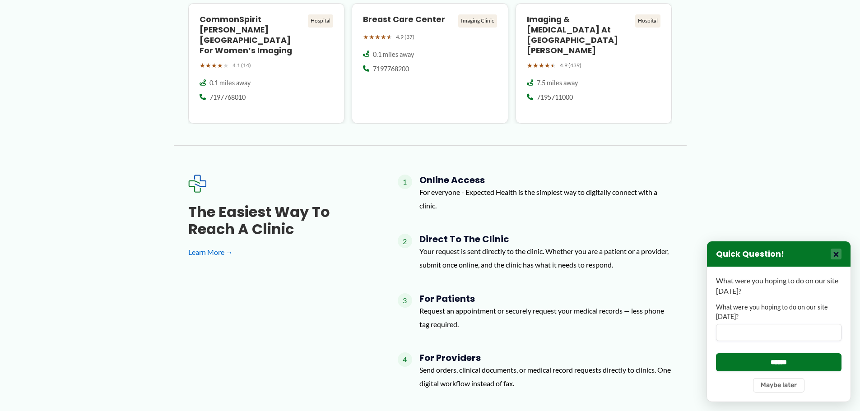  Describe the element at coordinates (197, 184) in the screenshot. I see `img: Expected Healthcare Logo` at that location.